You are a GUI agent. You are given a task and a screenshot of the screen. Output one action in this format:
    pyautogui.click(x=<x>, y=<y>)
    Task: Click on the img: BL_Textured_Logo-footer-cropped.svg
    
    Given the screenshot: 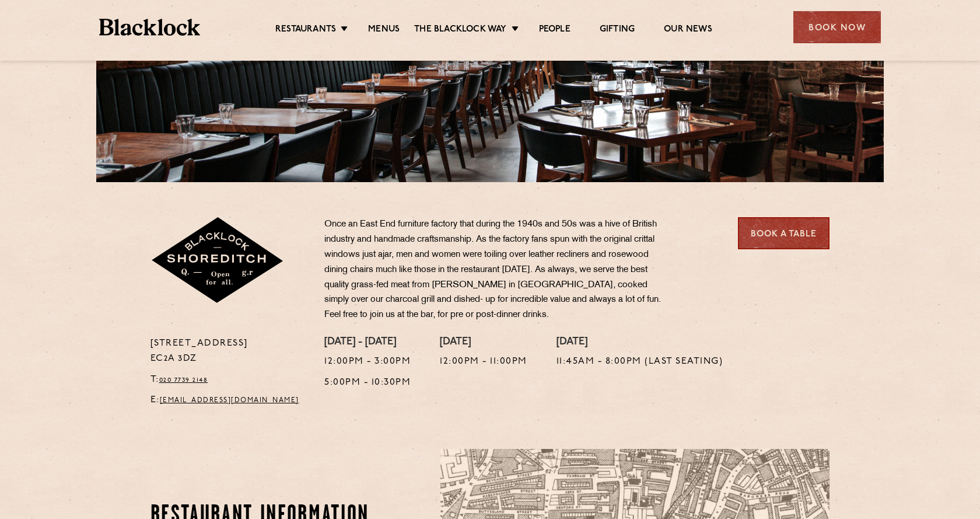 What is the action you would take?
    pyautogui.click(x=149, y=27)
    